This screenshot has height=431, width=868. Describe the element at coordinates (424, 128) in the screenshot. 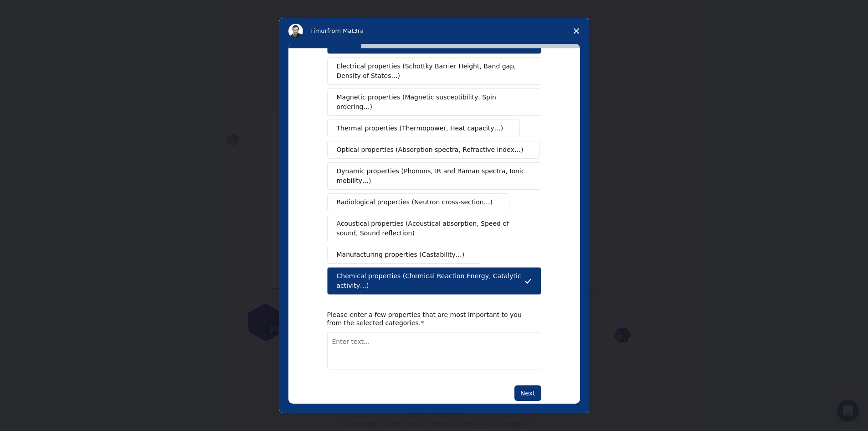

I see `button: Thermal properties (Thermopower, Heat capacity…)` at that location.